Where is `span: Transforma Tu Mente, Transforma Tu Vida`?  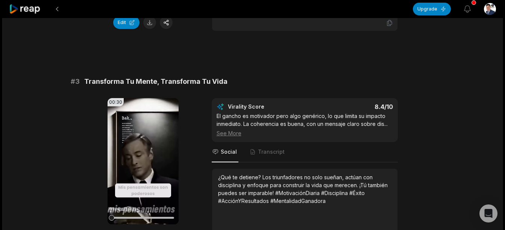 span: Transforma Tu Mente, Transforma Tu Vida is located at coordinates (156, 82).